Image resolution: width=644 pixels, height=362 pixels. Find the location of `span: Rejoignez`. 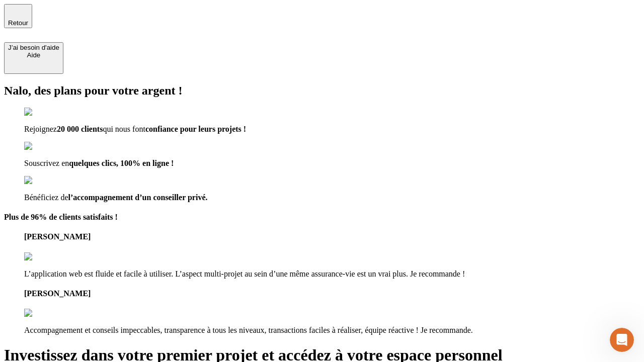

span: Rejoignez is located at coordinates (40, 129).